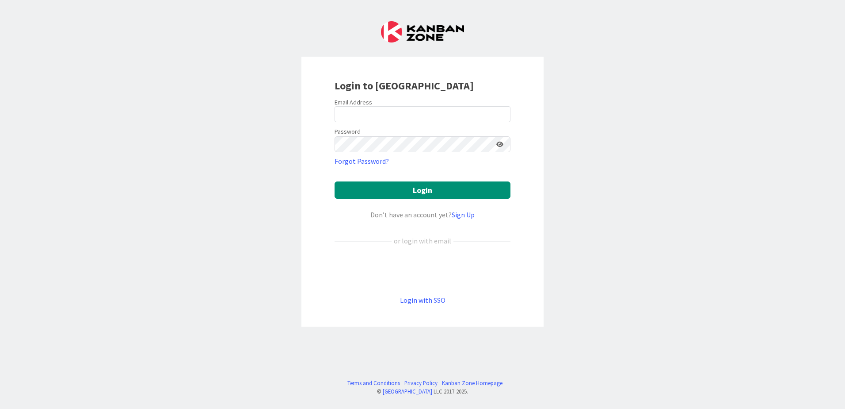  What do you see at coordinates (423, 391) in the screenshot?
I see `div: © LLC 2017- 2025 .` at bounding box center [423, 391].